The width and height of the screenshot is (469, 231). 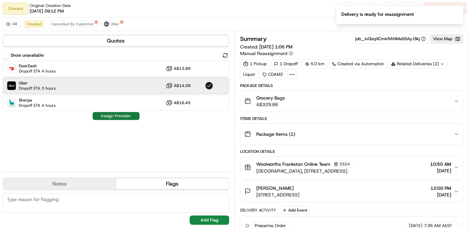 I want to click on div: Delivery Activity, so click(x=258, y=211).